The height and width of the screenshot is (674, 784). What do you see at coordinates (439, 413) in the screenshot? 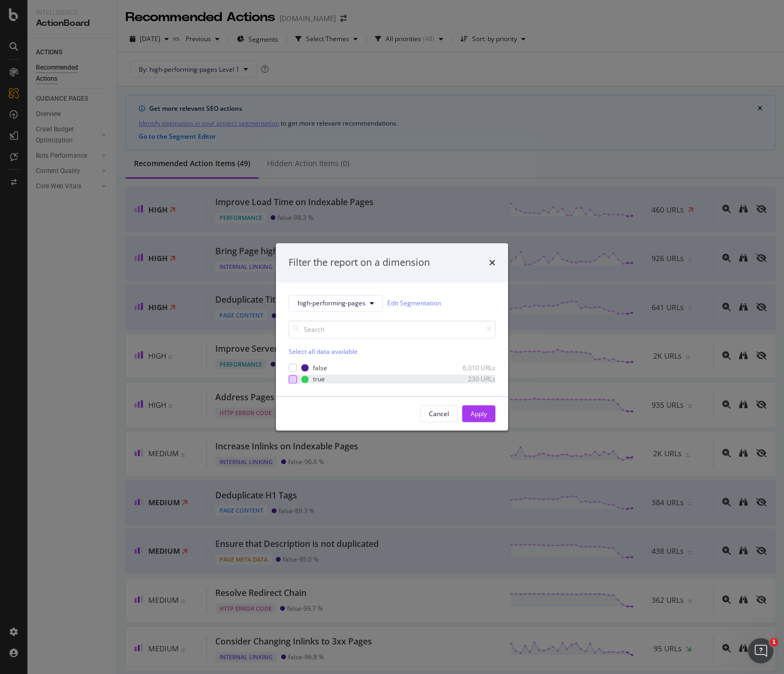
I see `div: Cancel` at bounding box center [439, 413].